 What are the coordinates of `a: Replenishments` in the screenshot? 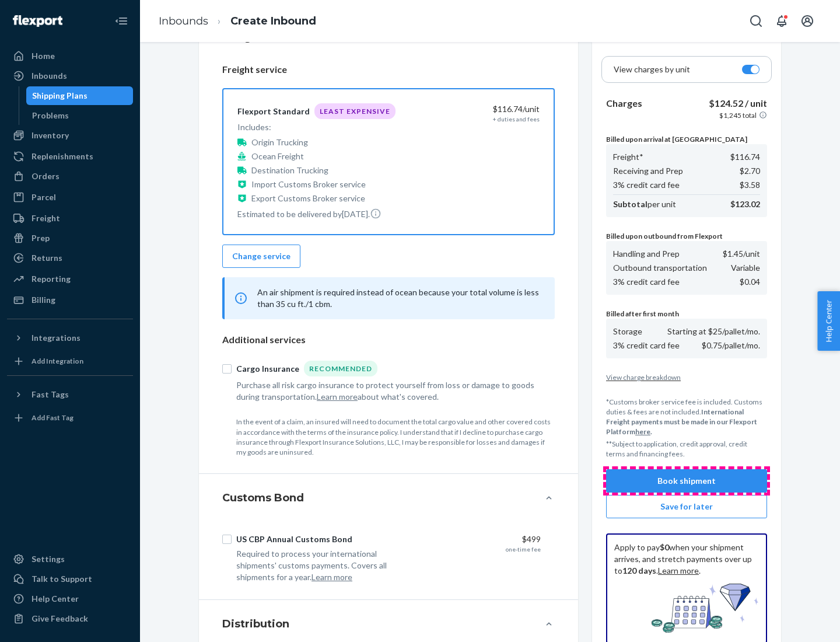 It's located at (70, 156).